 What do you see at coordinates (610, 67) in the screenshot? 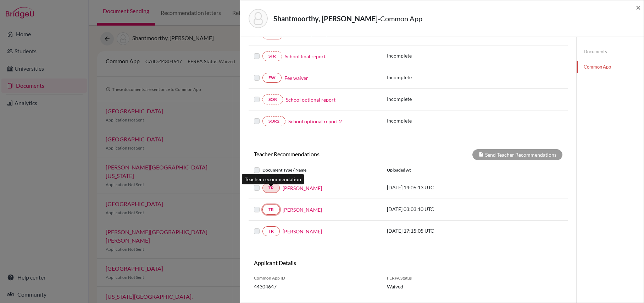
I see `a: Common App` at bounding box center [610, 67].